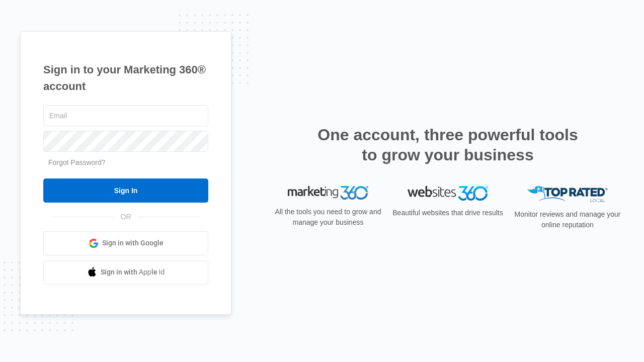 This screenshot has height=362, width=644. What do you see at coordinates (448, 213) in the screenshot?
I see `p: Beautiful websites that drive results` at bounding box center [448, 213].